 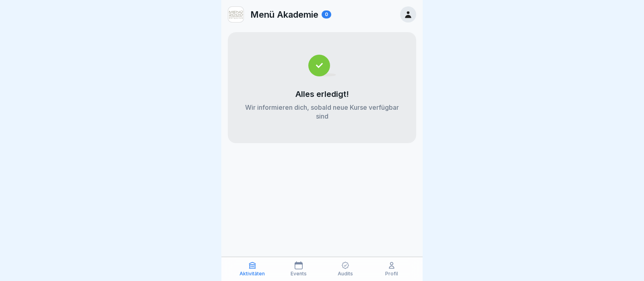 What do you see at coordinates (322, 112) in the screenshot?
I see `p: Wir informieren dich, sobald neue Kurse verfügbar sind` at bounding box center [322, 112].